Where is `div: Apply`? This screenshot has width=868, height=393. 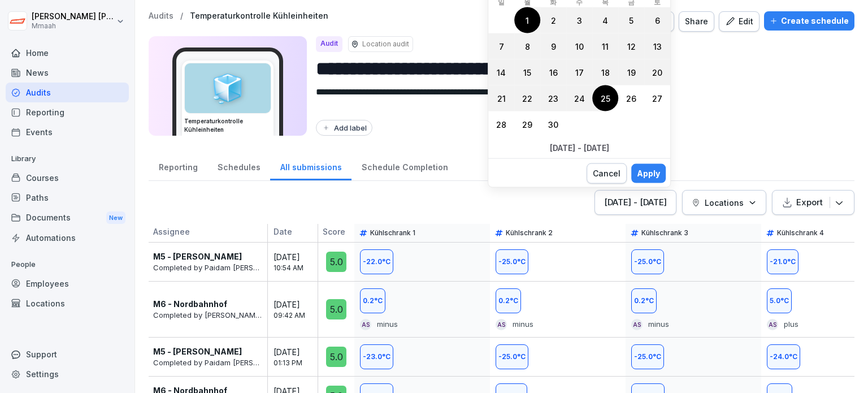 div: Apply is located at coordinates (648, 174).